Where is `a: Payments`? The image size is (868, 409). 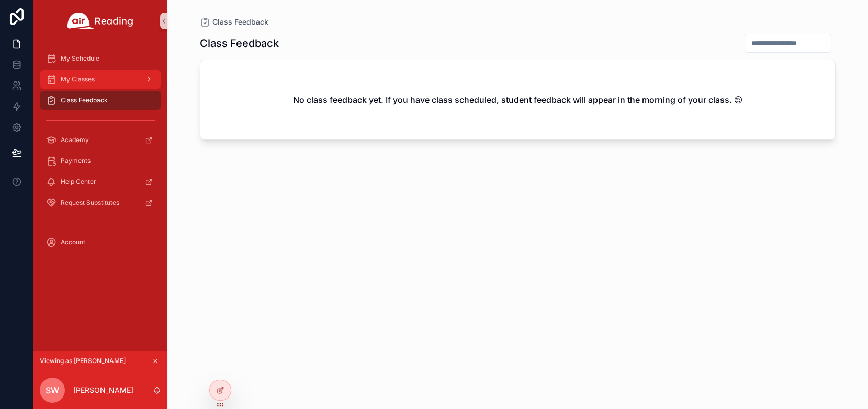 a: Payments is located at coordinates (100, 161).